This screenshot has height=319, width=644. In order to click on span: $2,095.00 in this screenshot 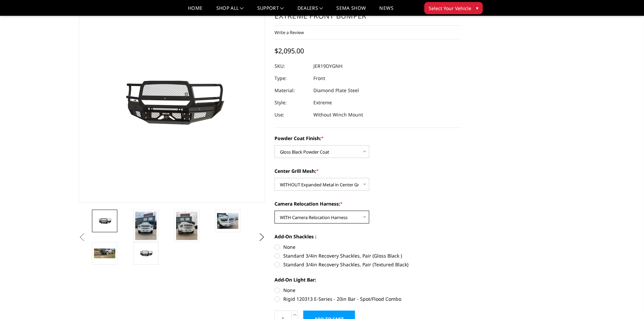, I will do `click(289, 51)`.